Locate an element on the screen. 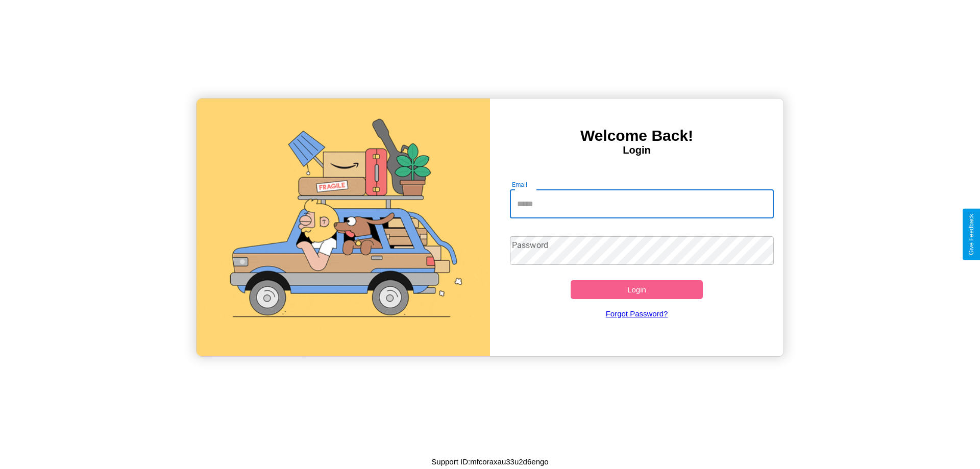 The image size is (980, 469). label: Email is located at coordinates (519, 184).